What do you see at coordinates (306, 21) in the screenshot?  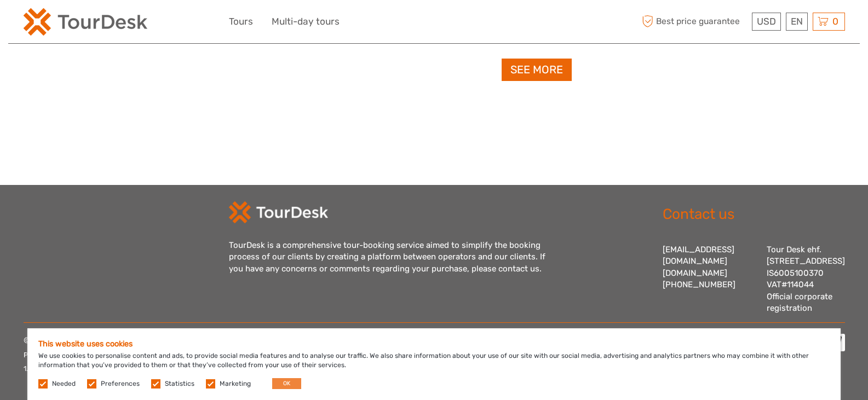 I see `a: Multi-day tours` at bounding box center [306, 21].